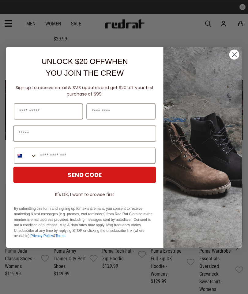  I want to click on button: Open LiveChat chat widget, so click(14, 12).